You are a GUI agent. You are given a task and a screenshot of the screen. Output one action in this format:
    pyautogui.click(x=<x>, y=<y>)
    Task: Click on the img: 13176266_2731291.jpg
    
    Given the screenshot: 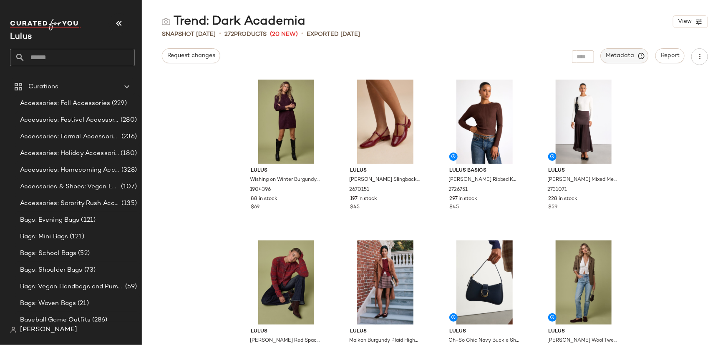 What is the action you would take?
    pyautogui.click(x=583, y=283)
    